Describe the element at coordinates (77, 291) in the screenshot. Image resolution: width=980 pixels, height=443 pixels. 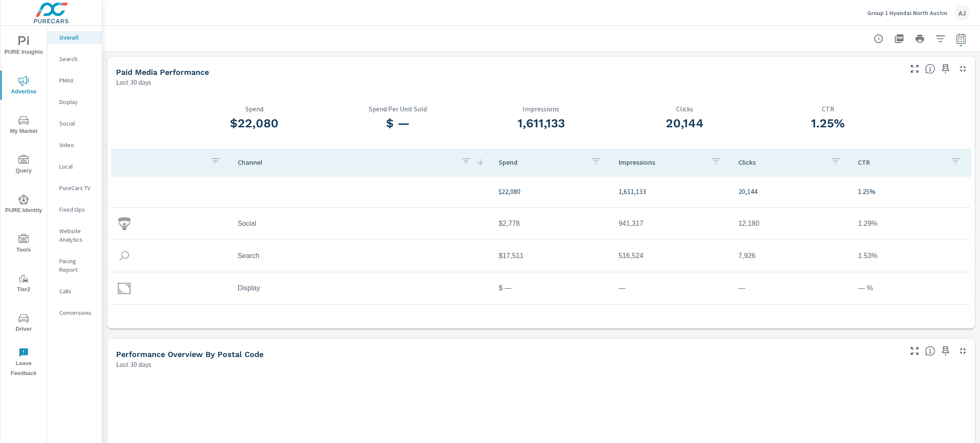
I see `p: Calls` at that location.